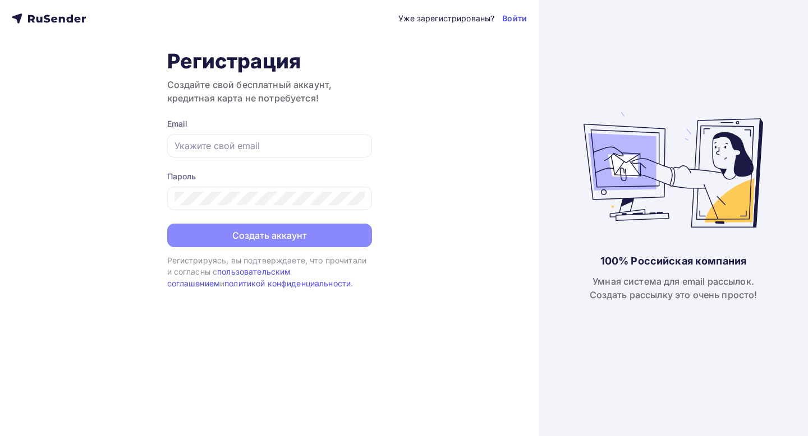 The width and height of the screenshot is (808, 436). Describe the element at coordinates (269, 61) in the screenshot. I see `h1: Регистрация` at that location.